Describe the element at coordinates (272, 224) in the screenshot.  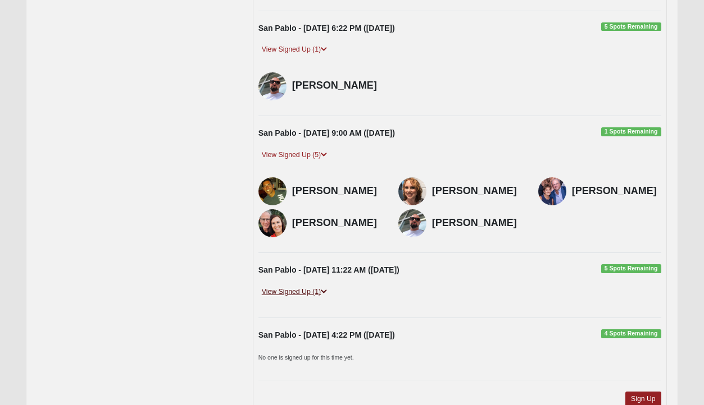
I see `img: Katia Ushakova` at that location.